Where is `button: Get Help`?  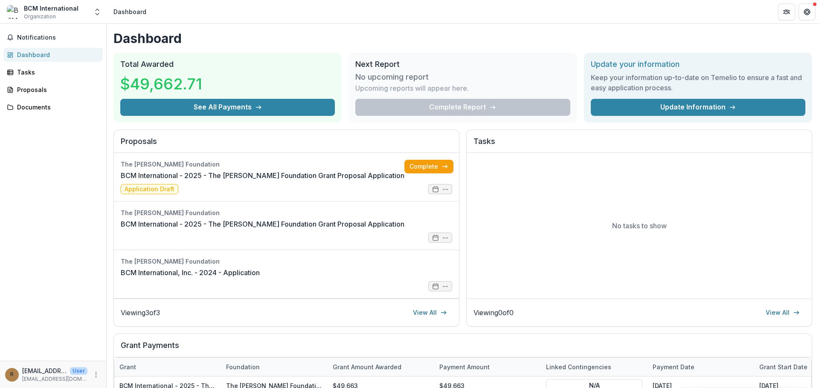
button: Get Help is located at coordinates (807, 12).